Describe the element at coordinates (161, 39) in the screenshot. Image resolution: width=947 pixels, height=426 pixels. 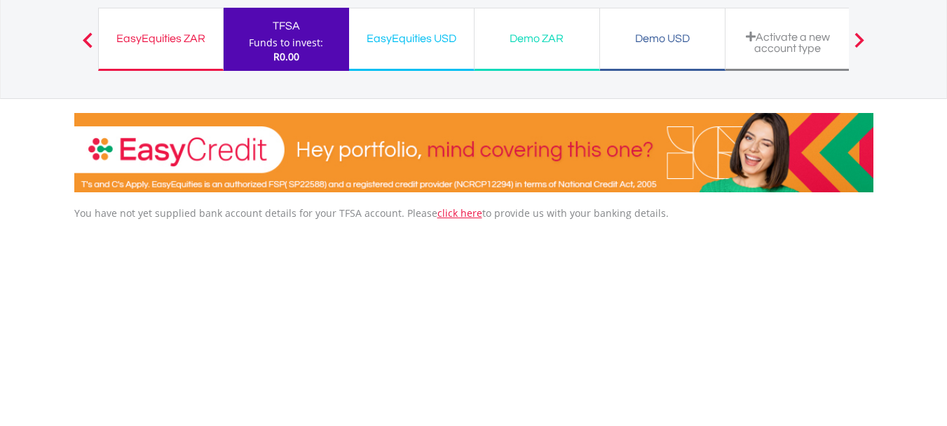
I see `div: EasyEquities ZAR` at that location.